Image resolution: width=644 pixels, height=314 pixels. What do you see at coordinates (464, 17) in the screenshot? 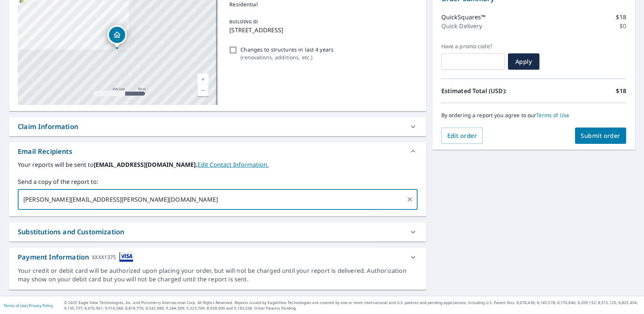
I see `p: QuickSquares™` at bounding box center [464, 17].